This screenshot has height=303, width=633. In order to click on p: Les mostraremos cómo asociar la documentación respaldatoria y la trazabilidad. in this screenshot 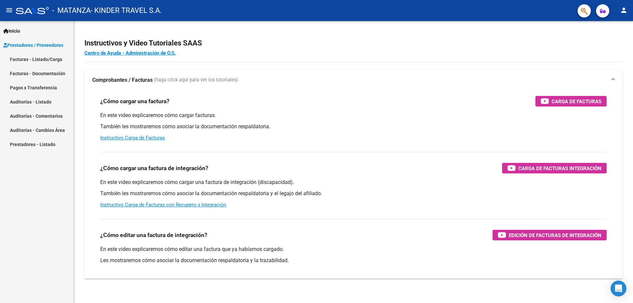, I will do `click(354, 261)`.